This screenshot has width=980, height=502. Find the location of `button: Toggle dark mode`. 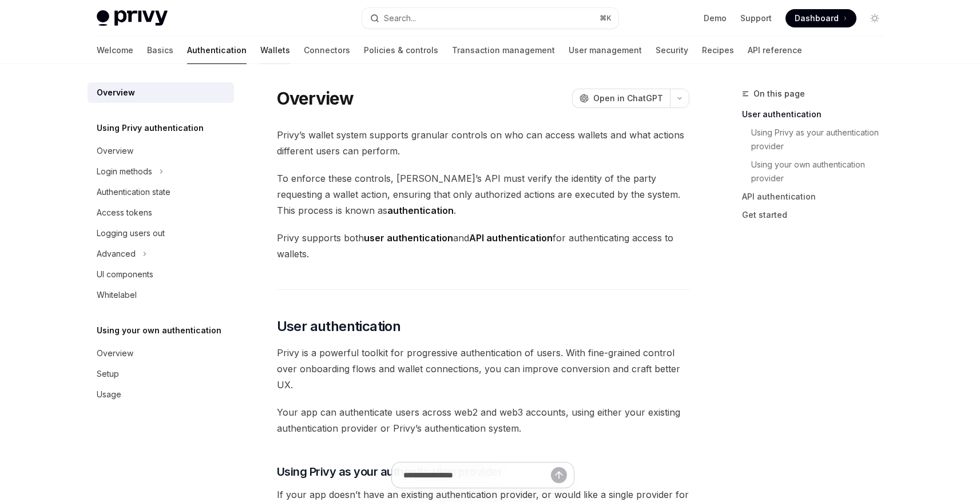

button: Toggle dark mode is located at coordinates (874, 18).